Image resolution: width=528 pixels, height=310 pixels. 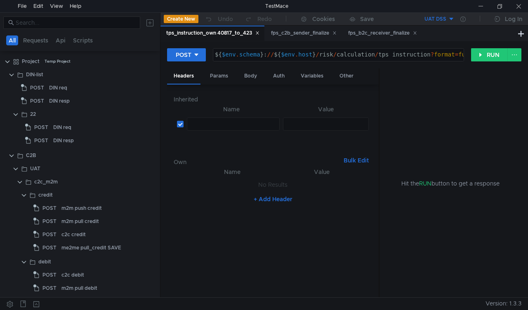 I want to click on button: Bulk Edit, so click(x=356, y=161).